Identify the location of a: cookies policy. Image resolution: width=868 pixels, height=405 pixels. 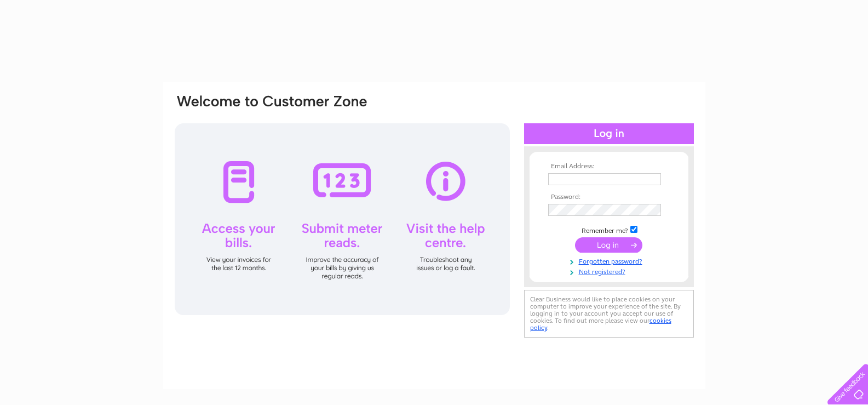
(601, 324).